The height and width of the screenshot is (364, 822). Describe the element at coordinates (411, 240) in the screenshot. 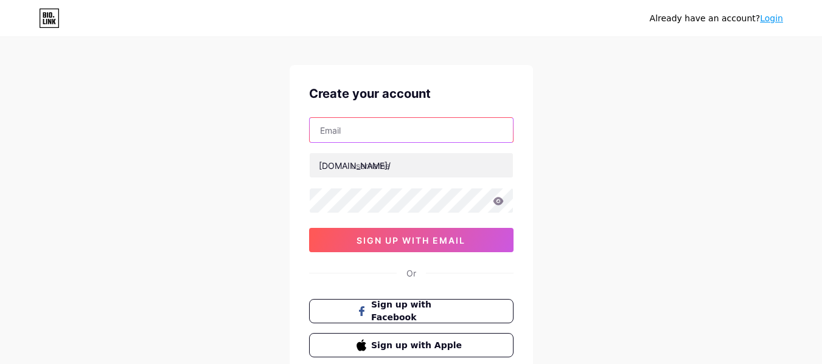

I see `span: sign up with email` at that location.